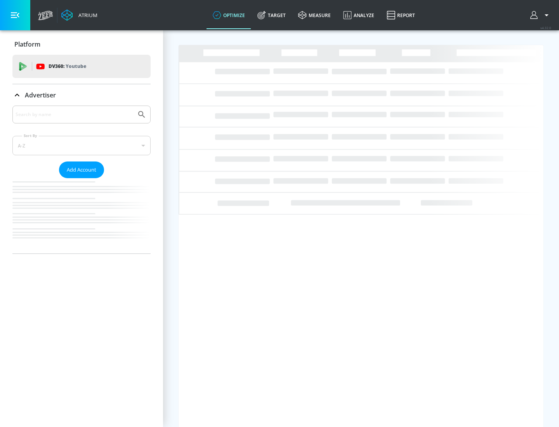  What do you see at coordinates (86, 15) in the screenshot?
I see `div: Atrium` at bounding box center [86, 15].